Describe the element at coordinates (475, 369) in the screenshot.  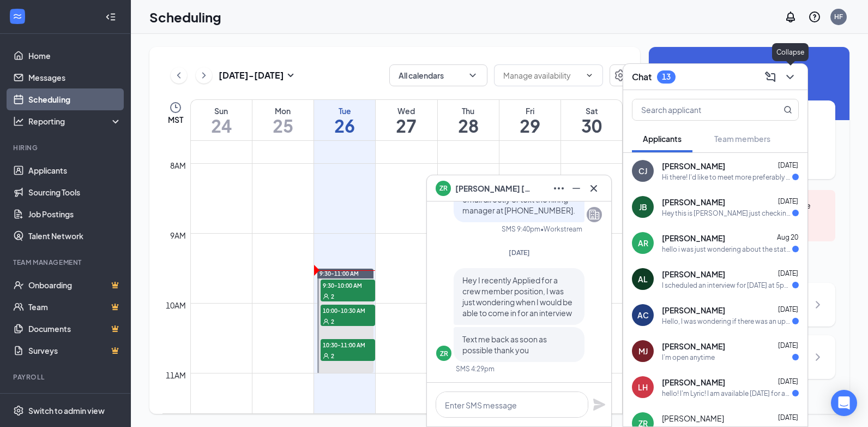
I see `div: SMS 4:29pm` at that location.